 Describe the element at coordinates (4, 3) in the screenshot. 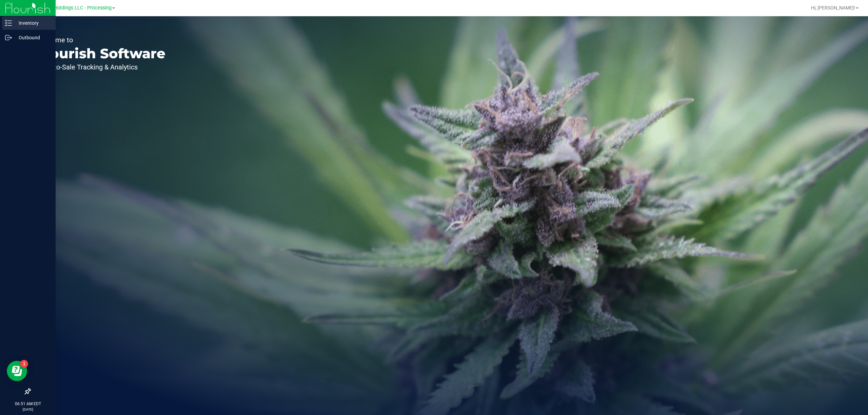

I see `span: 1` at that location.